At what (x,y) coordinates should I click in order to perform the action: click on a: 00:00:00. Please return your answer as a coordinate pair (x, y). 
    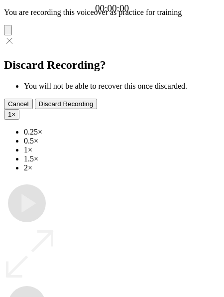
    Looking at the image, I should click on (112, 8).